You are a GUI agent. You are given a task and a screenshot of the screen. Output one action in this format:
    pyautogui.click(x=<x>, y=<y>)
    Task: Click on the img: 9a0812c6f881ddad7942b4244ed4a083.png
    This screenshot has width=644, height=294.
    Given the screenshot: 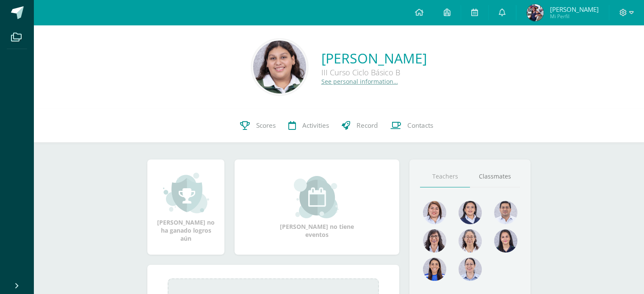 What is the action you would take?
    pyautogui.click(x=505, y=212)
    